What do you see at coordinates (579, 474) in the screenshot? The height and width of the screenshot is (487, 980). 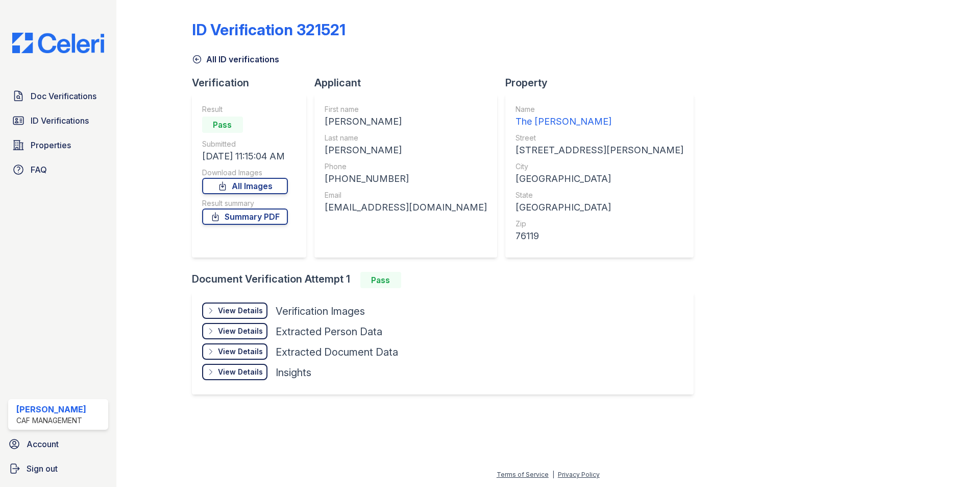 I see `a: Privacy Policy` at bounding box center [579, 474].